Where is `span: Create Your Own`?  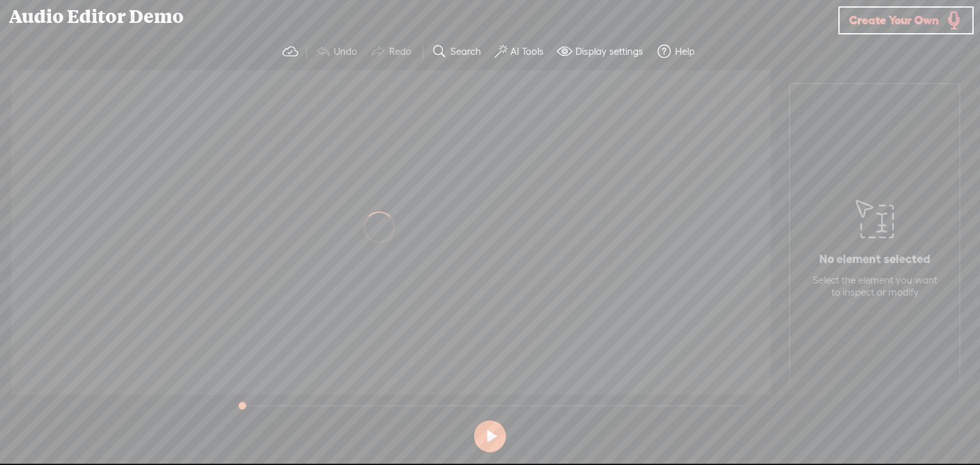 span: Create Your Own is located at coordinates (893, 20).